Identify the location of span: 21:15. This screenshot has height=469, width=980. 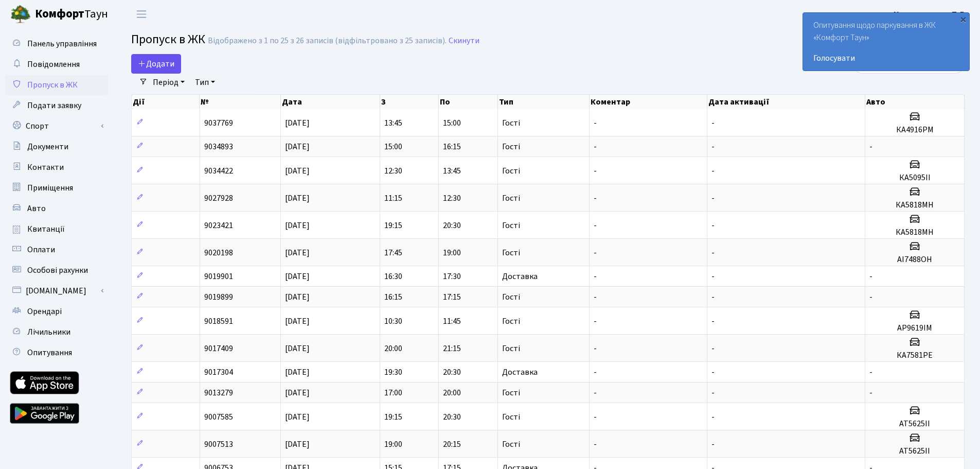
(451, 348).